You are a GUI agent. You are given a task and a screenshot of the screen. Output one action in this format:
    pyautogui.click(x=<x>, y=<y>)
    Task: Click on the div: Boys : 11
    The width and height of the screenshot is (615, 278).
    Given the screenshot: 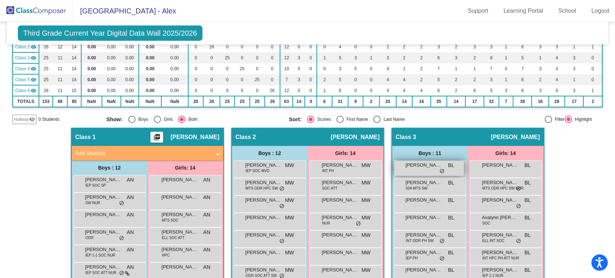 What is the action you would take?
    pyautogui.click(x=430, y=153)
    